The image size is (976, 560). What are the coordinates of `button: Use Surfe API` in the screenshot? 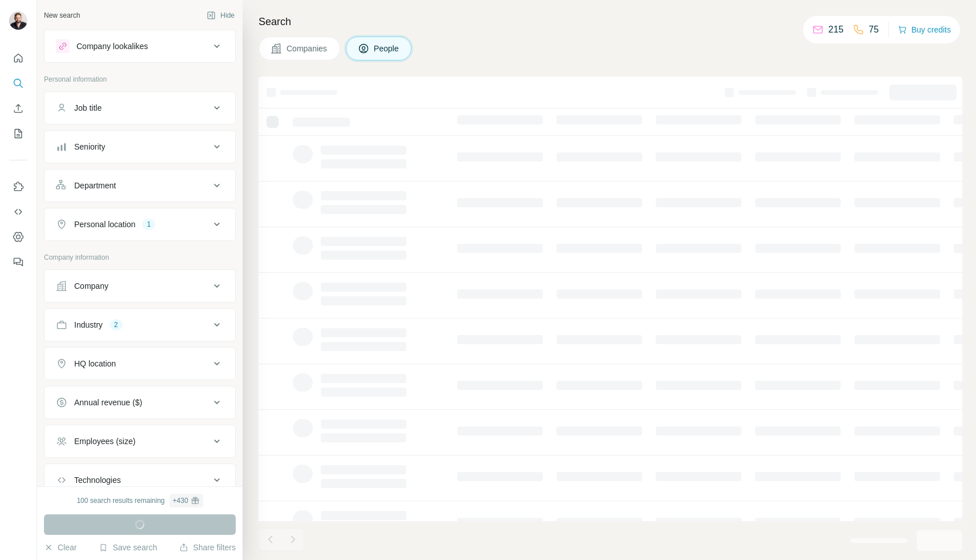 It's located at (18, 211).